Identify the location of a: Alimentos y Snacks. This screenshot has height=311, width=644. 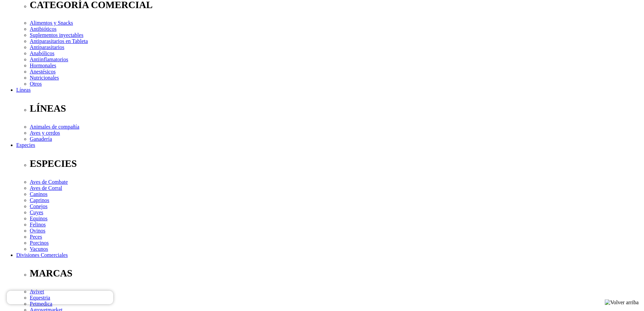
(51, 23).